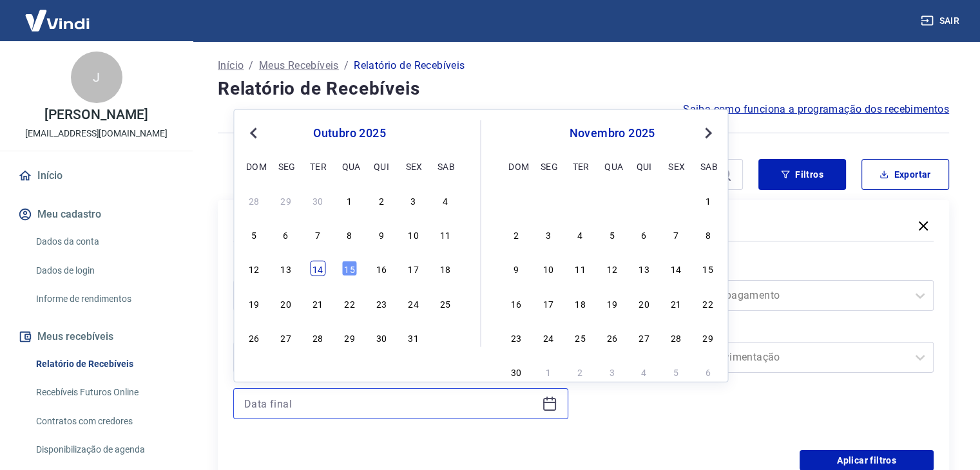 The height and width of the screenshot is (470, 980). I want to click on div: Choose segunda-feira, 13 de outubro de 2025, so click(286, 269).